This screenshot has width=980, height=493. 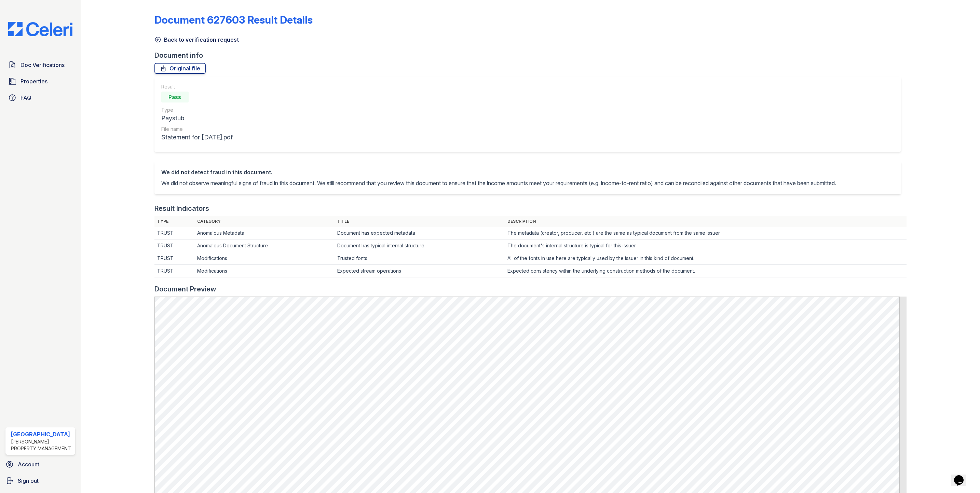 What do you see at coordinates (175, 221) in the screenshot?
I see `th: Type` at bounding box center [175, 221].